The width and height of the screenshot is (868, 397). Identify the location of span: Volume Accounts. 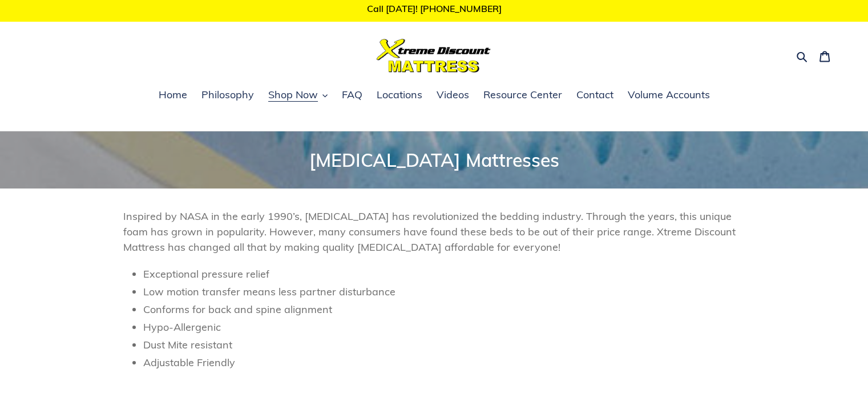
(669, 95).